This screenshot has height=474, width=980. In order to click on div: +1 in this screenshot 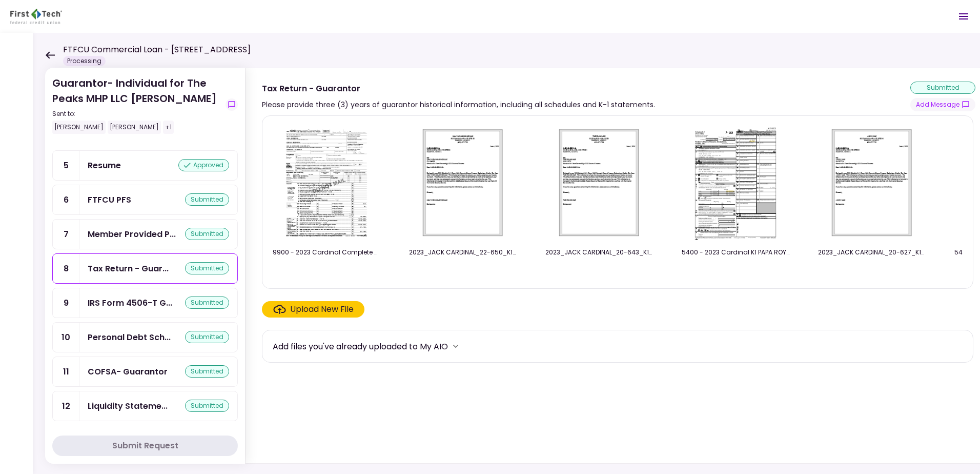, I will do `click(168, 127)`.